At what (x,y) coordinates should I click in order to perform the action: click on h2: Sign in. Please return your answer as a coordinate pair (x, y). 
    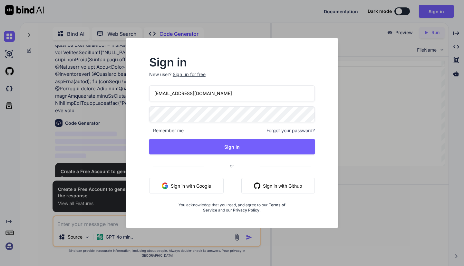
    Looking at the image, I should click on (232, 62).